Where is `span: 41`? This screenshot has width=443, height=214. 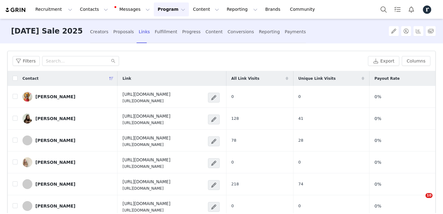
span: 41 is located at coordinates (301, 119).